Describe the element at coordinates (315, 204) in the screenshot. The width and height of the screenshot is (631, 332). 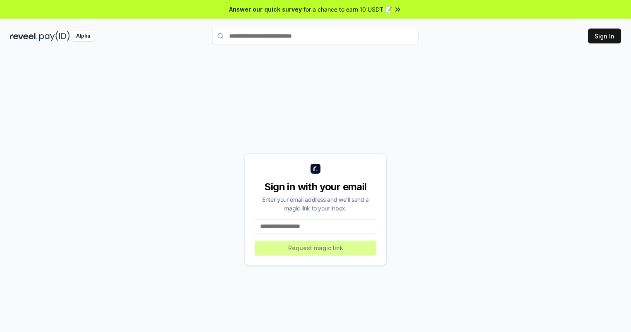
I see `div: Enter your email address and we’ll send a magic link to your inbox.` at that location.